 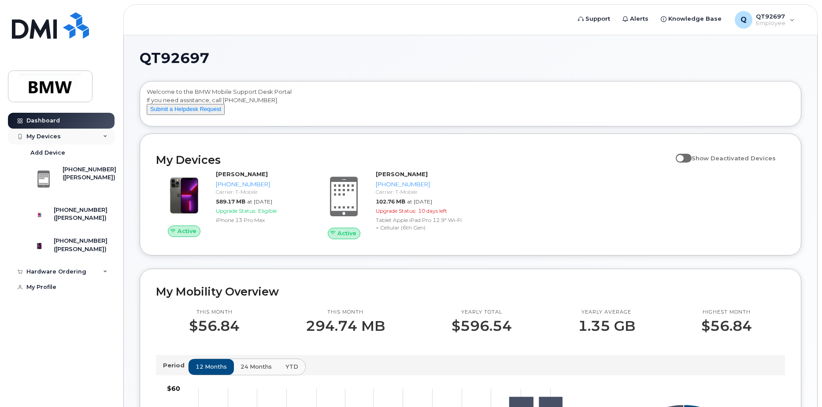 What do you see at coordinates (267, 211) in the screenshot?
I see `span: Eligible` at bounding box center [267, 211].